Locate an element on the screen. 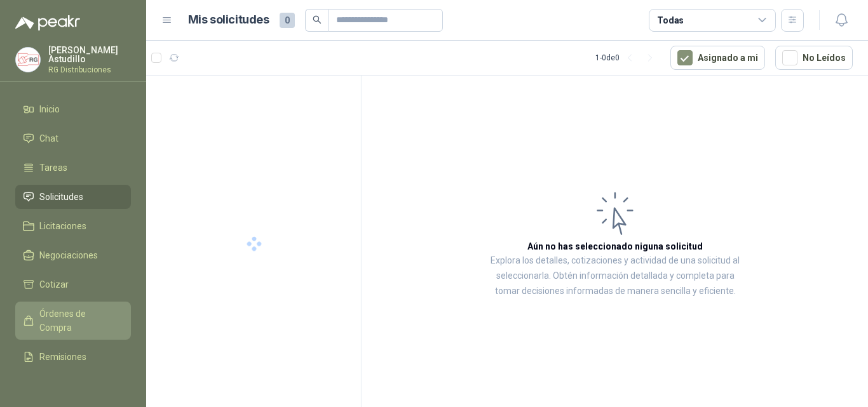 Image resolution: width=868 pixels, height=407 pixels. p: Explora los detalles, cotizaciones y actividad de una solicitud al seleccionarla. Obtén informaci... is located at coordinates (615, 276).